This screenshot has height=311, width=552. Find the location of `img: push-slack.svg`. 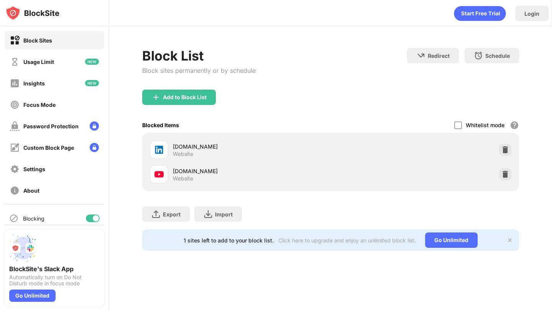

img: push-slack.svg is located at coordinates (23, 248).